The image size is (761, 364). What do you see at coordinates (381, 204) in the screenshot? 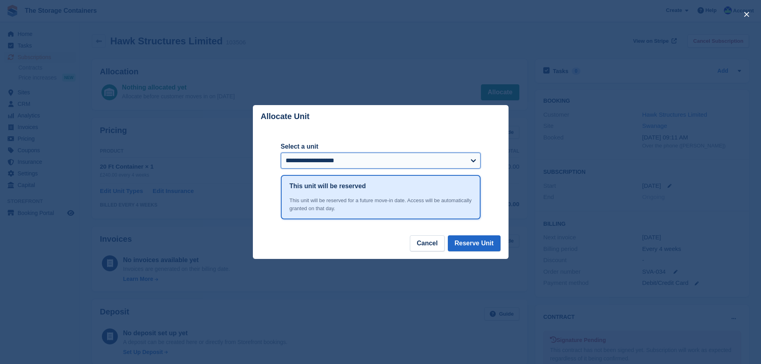
I see `div: This unit will be reserved for a future move-in date. Access will be automatically granted on tha...` at bounding box center [381, 204].